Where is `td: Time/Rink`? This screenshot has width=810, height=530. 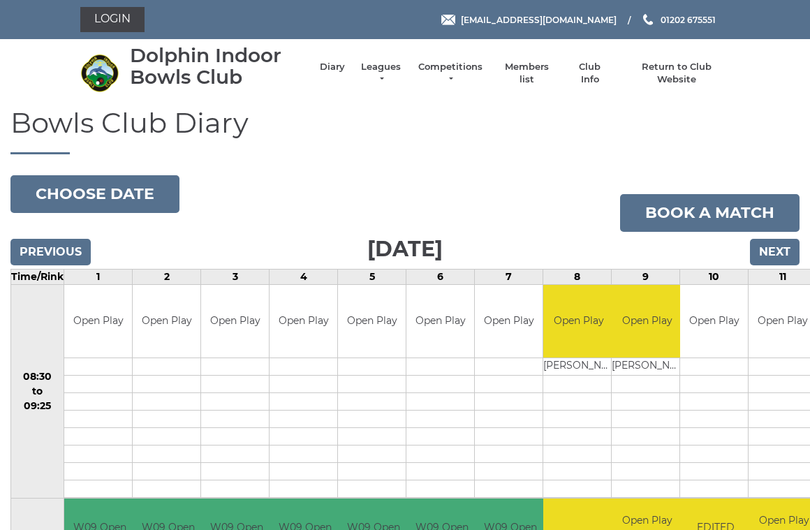
td: Time/Rink is located at coordinates (38, 277).